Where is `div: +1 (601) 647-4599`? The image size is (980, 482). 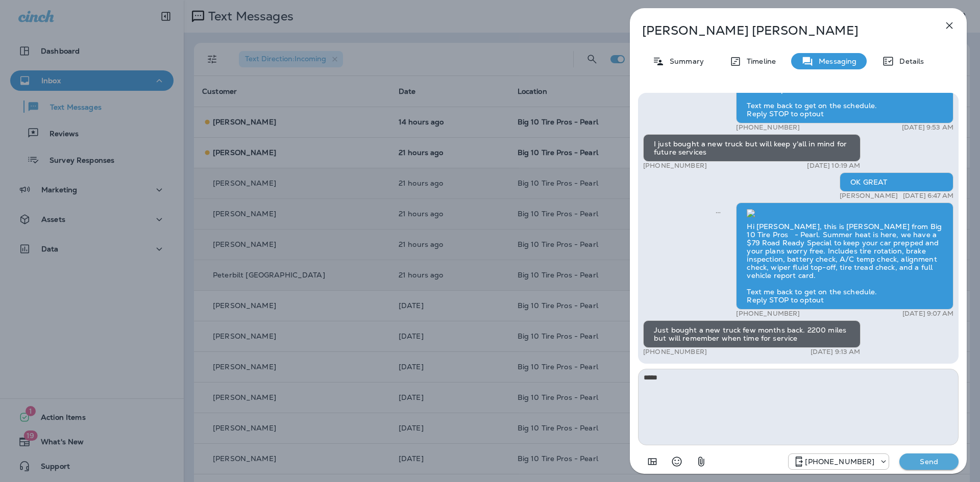 div: +1 (601) 647-4599 is located at coordinates (839, 462).